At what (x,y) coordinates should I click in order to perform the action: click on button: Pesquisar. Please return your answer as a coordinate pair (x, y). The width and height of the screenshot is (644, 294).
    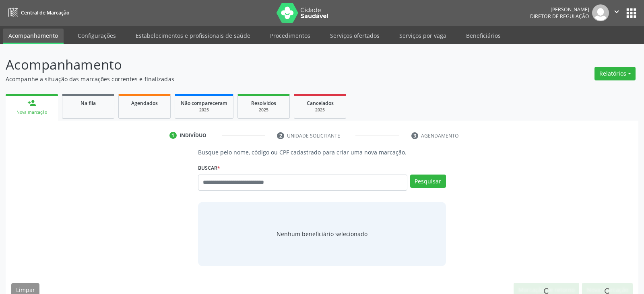
    Looking at the image, I should click on (428, 181).